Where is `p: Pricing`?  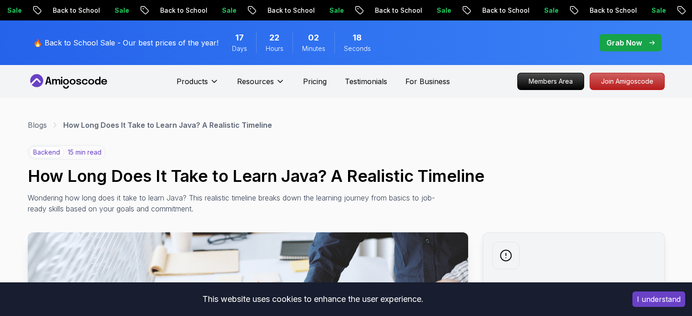 p: Pricing is located at coordinates (315, 81).